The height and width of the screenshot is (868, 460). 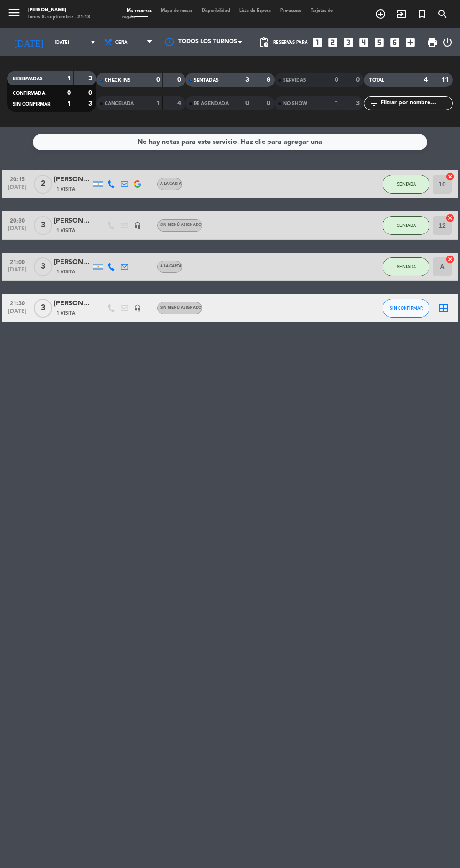 I want to click on span: RE AGENDADA, so click(x=211, y=104).